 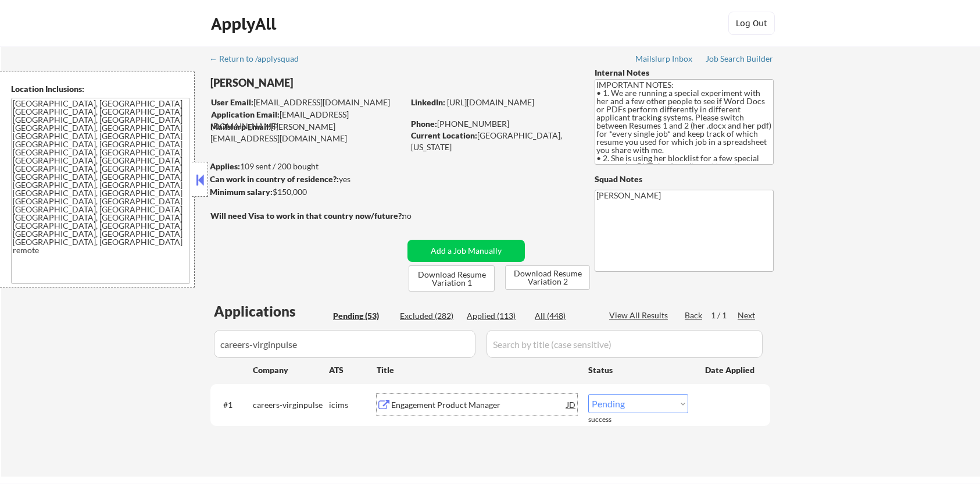 What do you see at coordinates (429, 315) in the screenshot?
I see `div: Excluded (282)` at bounding box center [429, 315].